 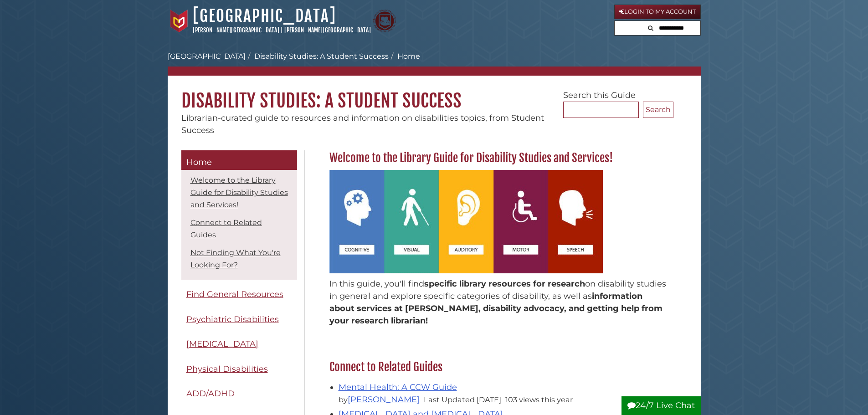 I want to click on a: Psychiatric Disabilities, so click(x=239, y=320).